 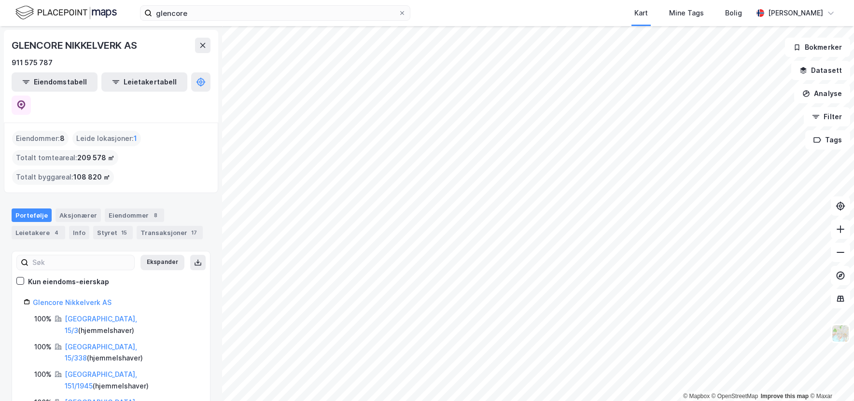 What do you see at coordinates (72, 302) in the screenshot?
I see `a: Glencore Nikkelverk AS` at bounding box center [72, 302].